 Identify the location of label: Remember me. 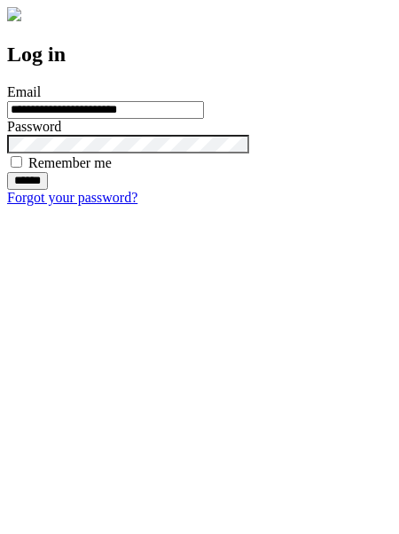
(70, 162).